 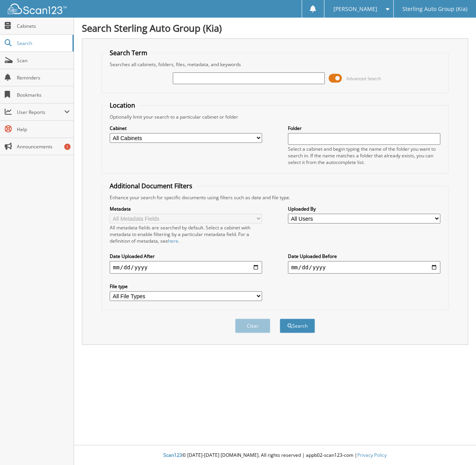 I want to click on span: Cabinets, so click(x=43, y=26).